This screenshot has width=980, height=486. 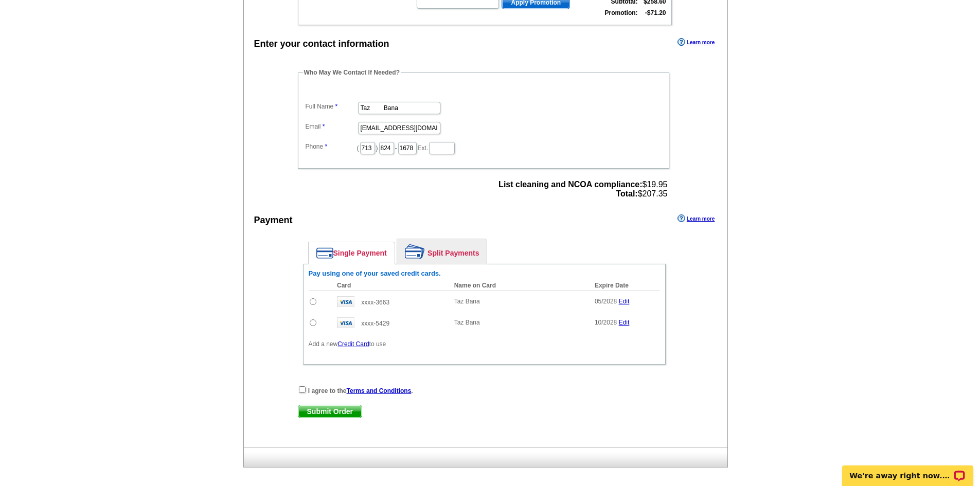 What do you see at coordinates (390, 285) in the screenshot?
I see `th: Card` at bounding box center [390, 285].